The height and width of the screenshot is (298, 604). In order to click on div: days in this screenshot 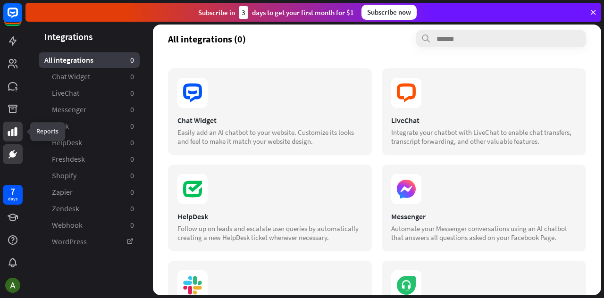, I will do `click(13, 199)`.